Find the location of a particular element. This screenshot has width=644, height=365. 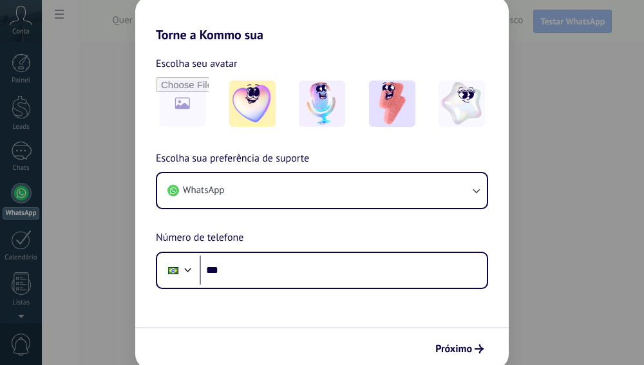

button: WhatsApp is located at coordinates (322, 191).